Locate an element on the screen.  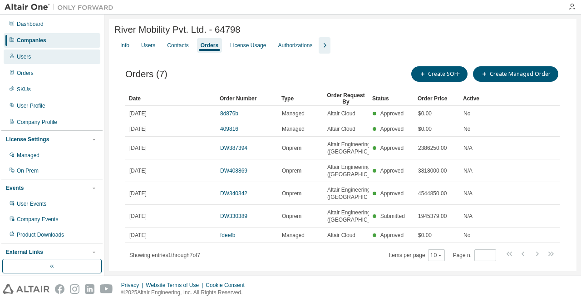
a: DW387394 is located at coordinates (234, 148).